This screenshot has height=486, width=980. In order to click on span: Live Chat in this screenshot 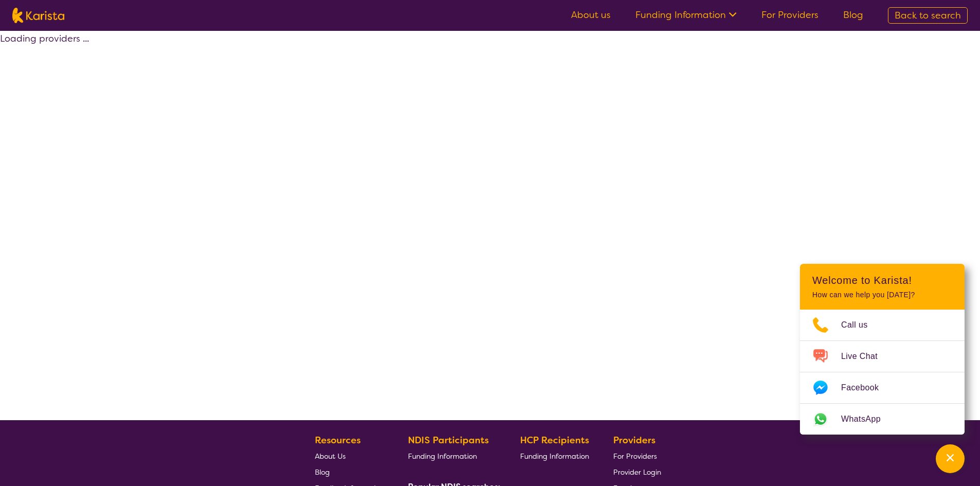, I will do `click(866, 356)`.